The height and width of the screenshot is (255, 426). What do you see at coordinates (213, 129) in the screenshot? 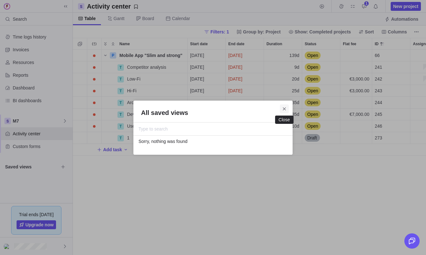
I see `input: Type to search` at bounding box center [213, 129].